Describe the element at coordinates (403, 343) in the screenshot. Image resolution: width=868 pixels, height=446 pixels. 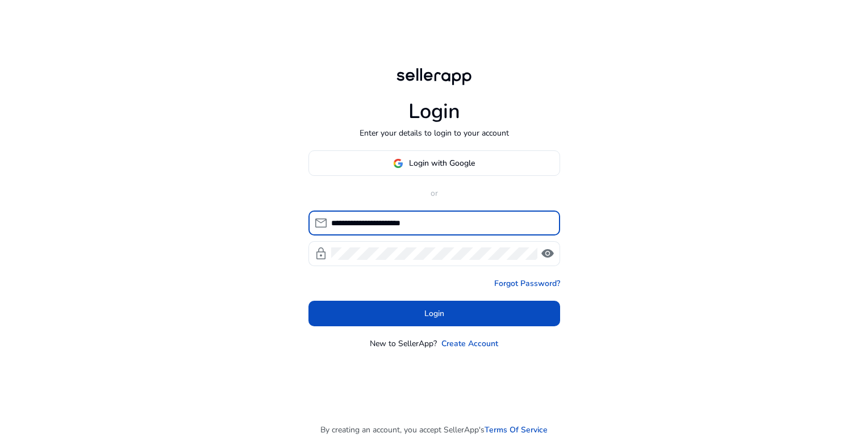
I see `p: New to SellerApp?` at that location.